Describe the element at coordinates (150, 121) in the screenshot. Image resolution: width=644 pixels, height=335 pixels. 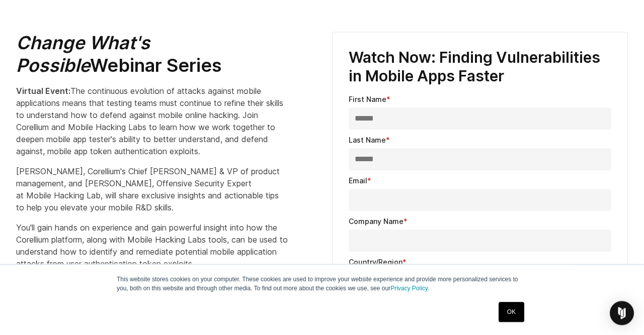
I see `span: The continuous evolution of attacks against mobile applications means that testing teams must con...` at that location.